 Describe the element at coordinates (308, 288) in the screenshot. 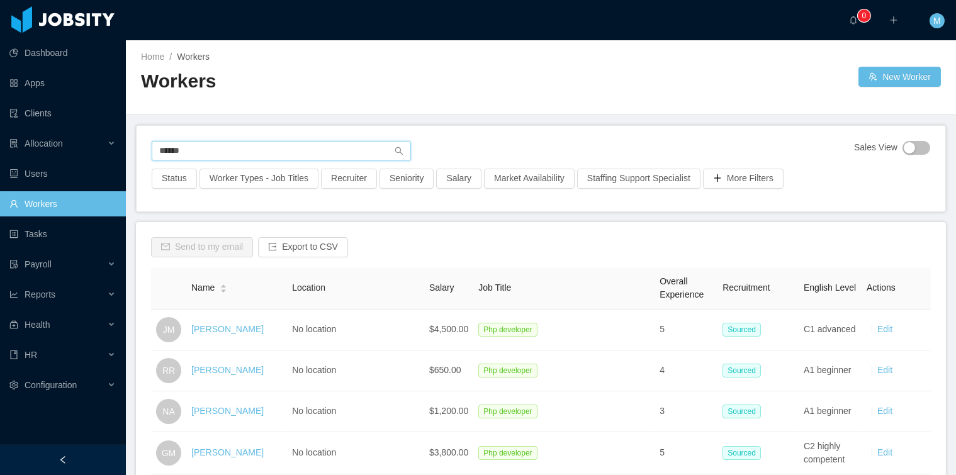

I see `span: Location` at that location.